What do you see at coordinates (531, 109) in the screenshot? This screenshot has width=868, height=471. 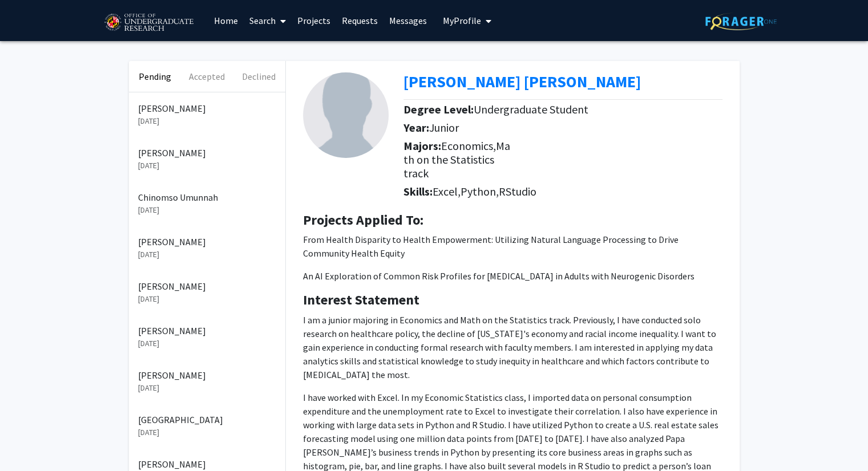 I see `span: Undergraduate Student` at bounding box center [531, 109].